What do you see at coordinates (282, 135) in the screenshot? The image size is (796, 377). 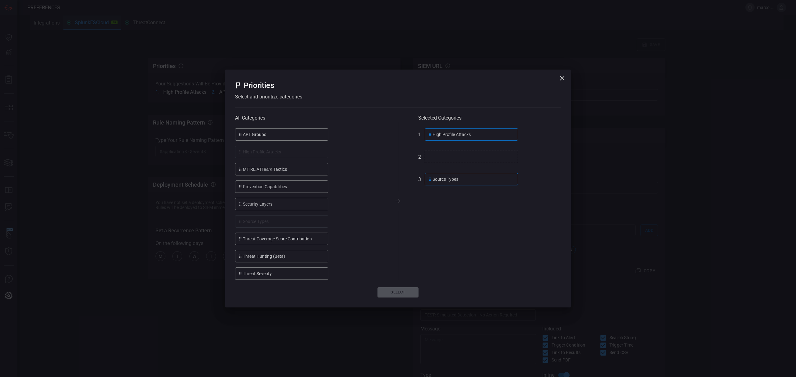 I see `div: APT Groups` at bounding box center [282, 135].